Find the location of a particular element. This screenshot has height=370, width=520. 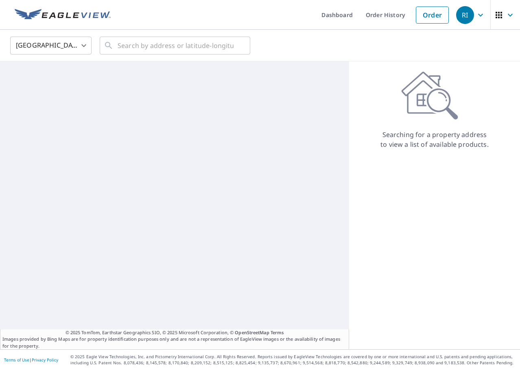

p: © 2025 Eagle View Technologies, Inc. and Pictometry International Corp. All Rights Reserved. Repo... is located at coordinates (293, 360).